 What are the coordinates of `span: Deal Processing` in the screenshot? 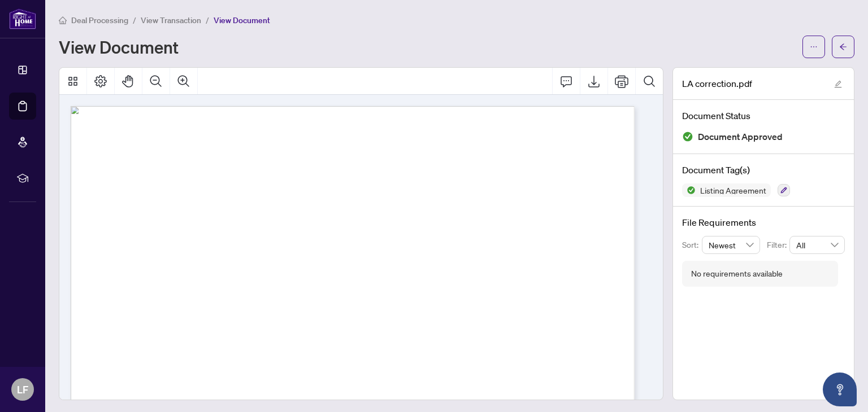 It's located at (99, 20).